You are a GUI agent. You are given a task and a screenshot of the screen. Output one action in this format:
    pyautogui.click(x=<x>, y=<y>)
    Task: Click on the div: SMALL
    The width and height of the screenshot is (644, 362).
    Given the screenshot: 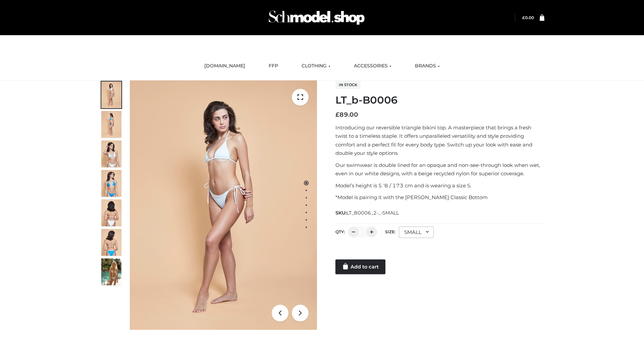 What is the action you would take?
    pyautogui.click(x=416, y=232)
    